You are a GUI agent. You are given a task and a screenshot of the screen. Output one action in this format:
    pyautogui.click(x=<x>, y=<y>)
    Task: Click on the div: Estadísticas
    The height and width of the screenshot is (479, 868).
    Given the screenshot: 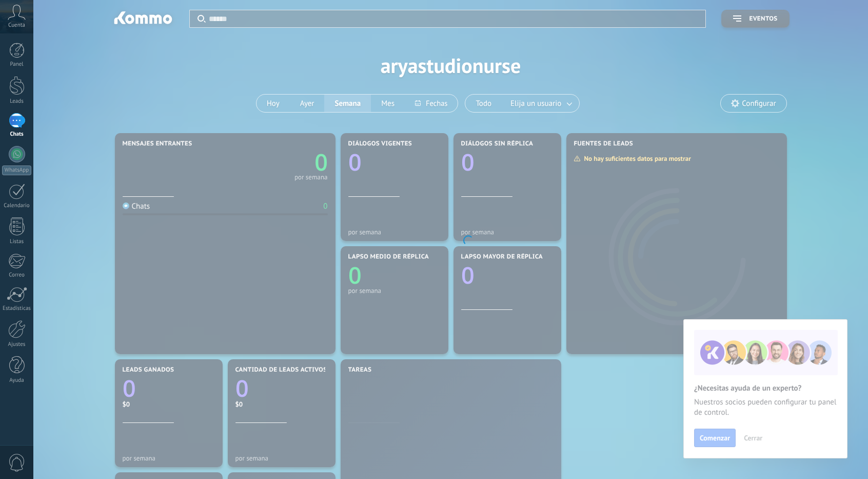 What is the action you would take?
    pyautogui.click(x=17, y=308)
    